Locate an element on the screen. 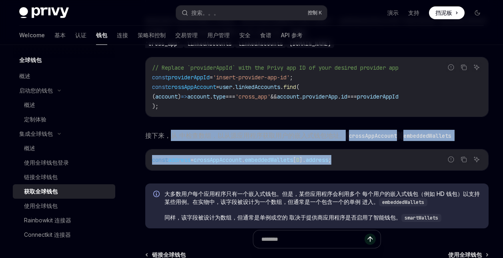 This screenshot has height=258, width=503. div: 集成全球钱包 is located at coordinates (36, 134).